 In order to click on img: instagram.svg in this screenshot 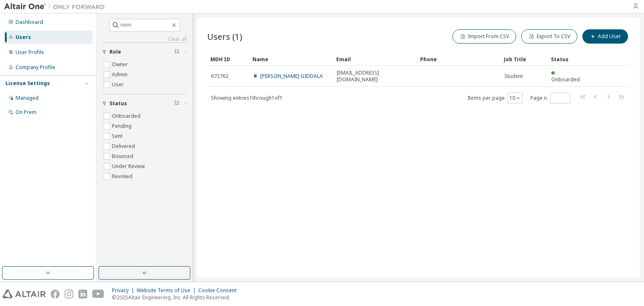, I will do `click(69, 294)`.